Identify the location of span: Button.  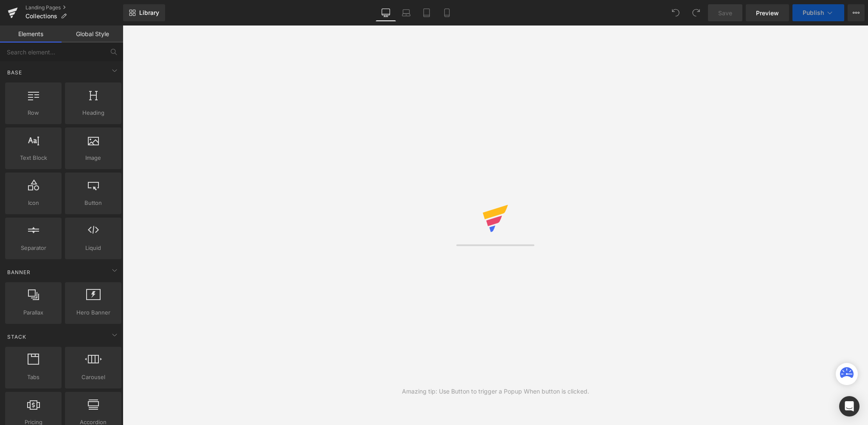
(93, 203).